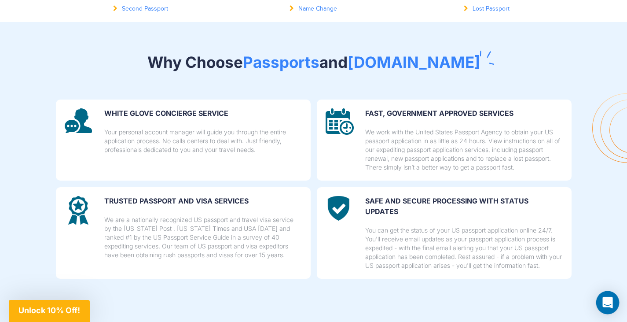  I want to click on p: SAFE and secure processing with status updates, so click(464, 206).